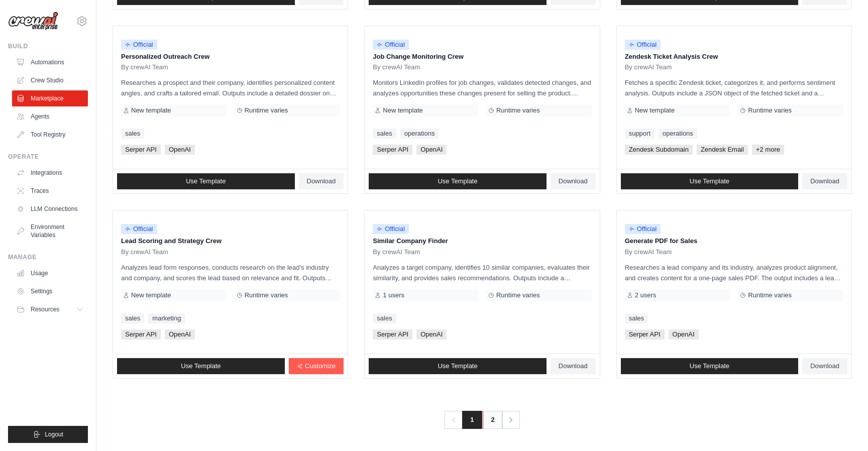 The image size is (868, 451). Describe the element at coordinates (482, 57) in the screenshot. I see `p: Job Change Monitoring Crew` at that location.